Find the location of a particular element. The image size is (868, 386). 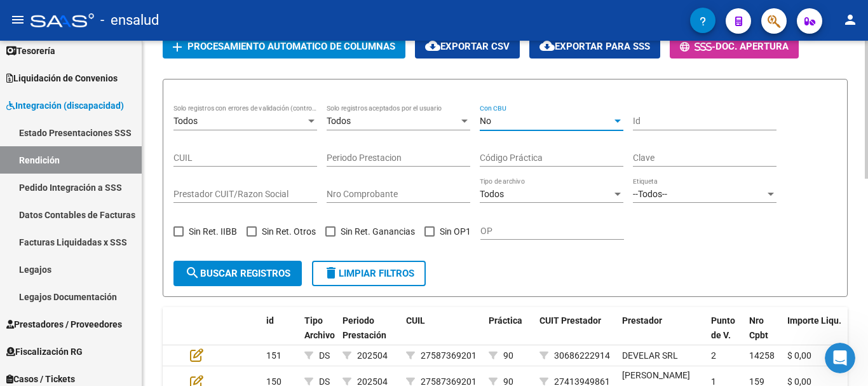

span: Tipo Archivo is located at coordinates (320, 327).